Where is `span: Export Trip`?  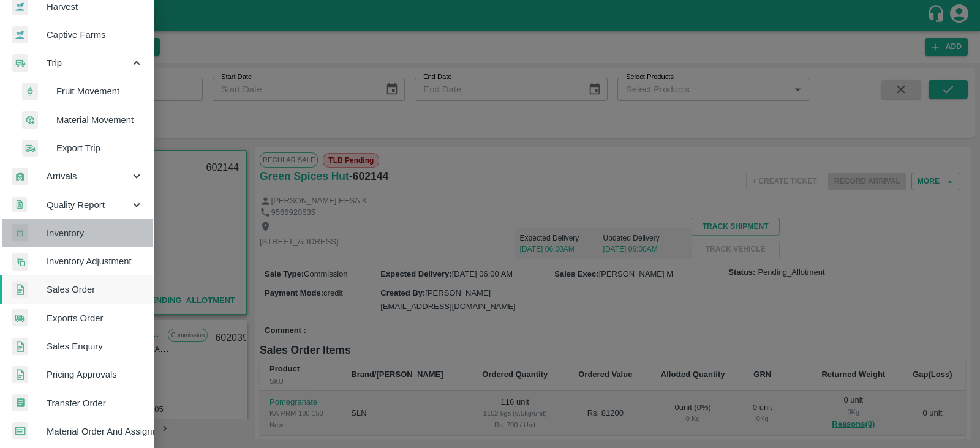
span: Export Trip is located at coordinates (100, 148).